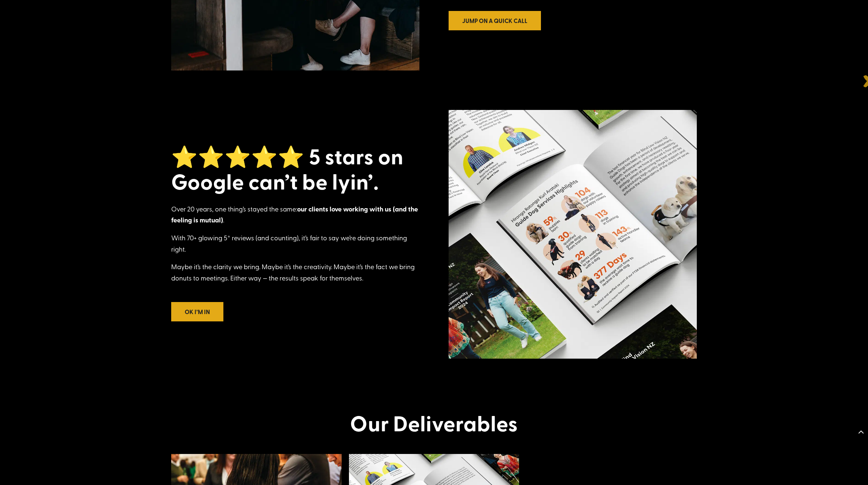  Describe the element at coordinates (434, 425) in the screenshot. I see `h2: Our Deliverables` at that location.